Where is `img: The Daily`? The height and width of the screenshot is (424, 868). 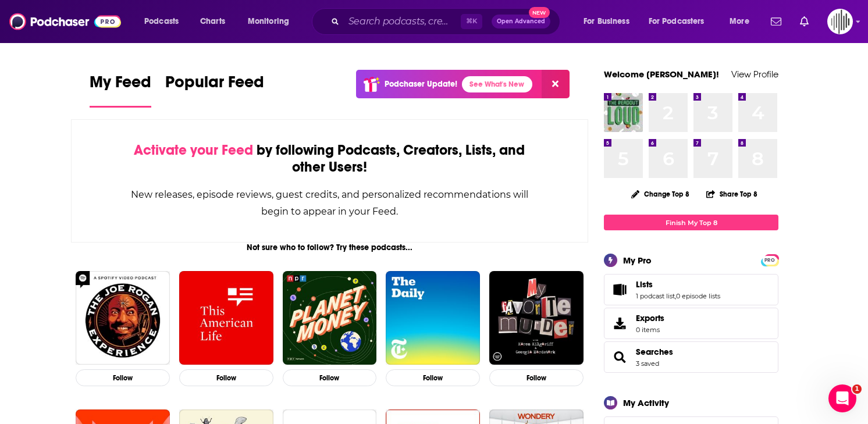
img: The Daily is located at coordinates (433, 319).